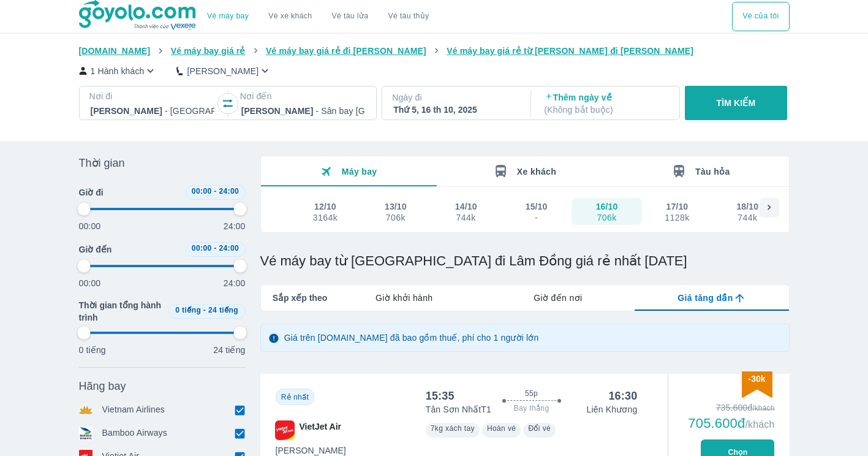 The width and height of the screenshot is (868, 456). Describe the element at coordinates (92, 349) in the screenshot. I see `p: 0 tiếng` at that location.